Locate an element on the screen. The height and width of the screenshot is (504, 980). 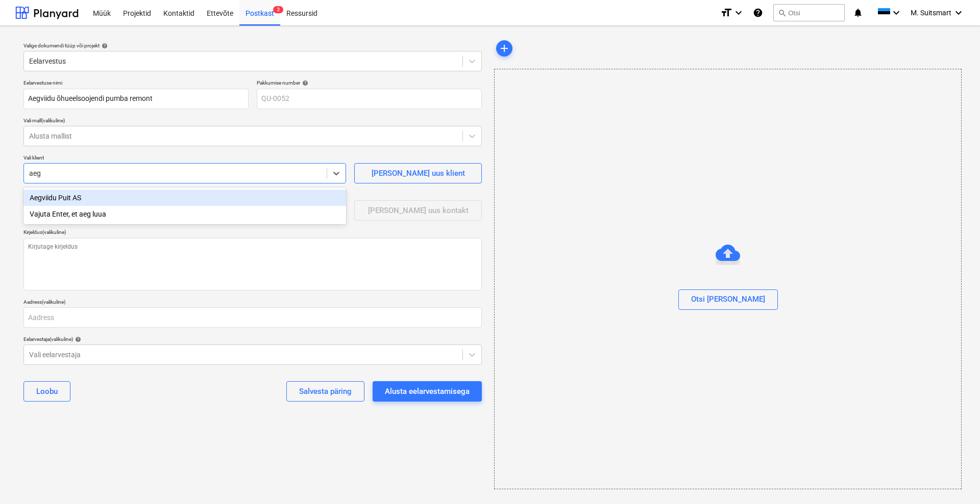
button: Alusta eelarvestamisega is located at coordinates (427, 391).